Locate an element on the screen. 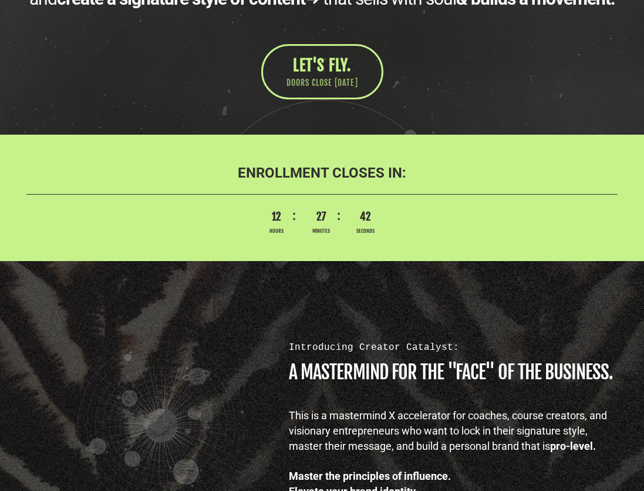  h1: A MASTERMIND FOR THE "FACE" OF THE BUSINESS. is located at coordinates (456, 372).